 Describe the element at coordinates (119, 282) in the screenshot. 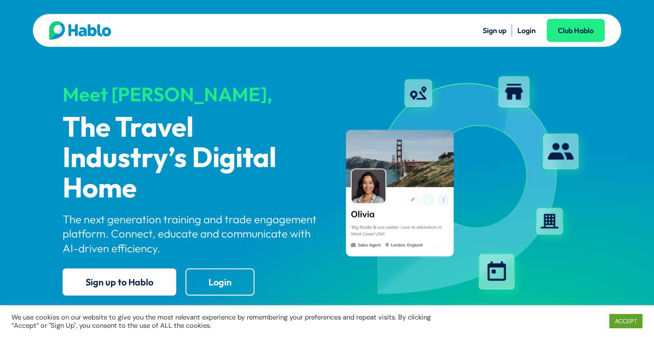

I see `a: Sign up to Hablo` at that location.